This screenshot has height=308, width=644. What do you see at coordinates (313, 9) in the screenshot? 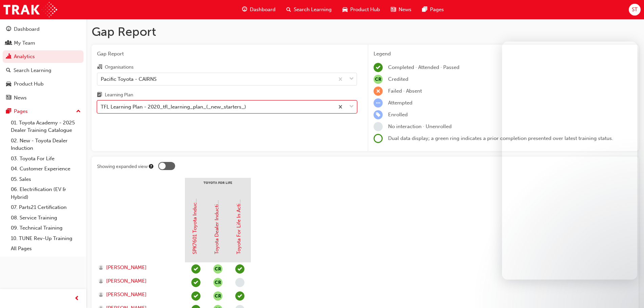
I see `span: Search Learning` at bounding box center [313, 9].